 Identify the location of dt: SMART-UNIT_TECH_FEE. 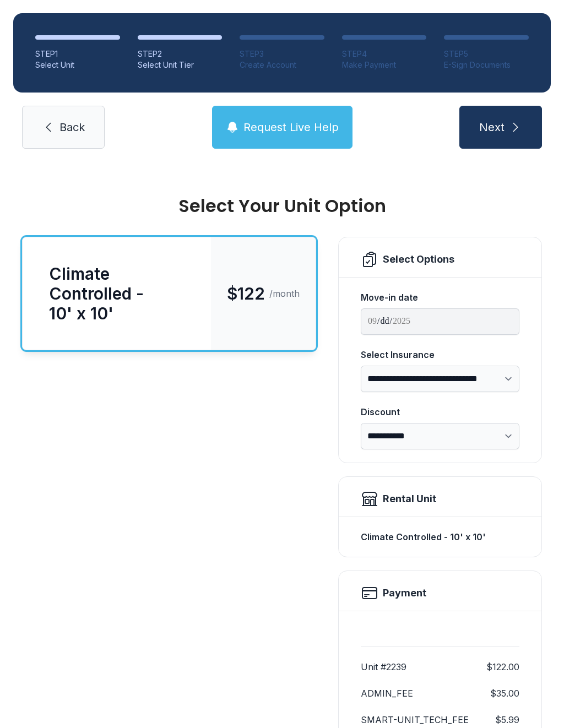
(414, 719).